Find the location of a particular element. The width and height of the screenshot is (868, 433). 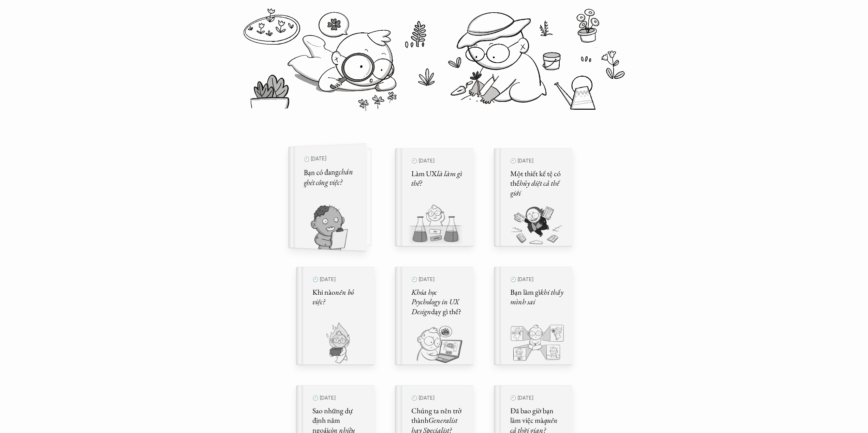

h5: Bạn làm gì is located at coordinates (537, 297).